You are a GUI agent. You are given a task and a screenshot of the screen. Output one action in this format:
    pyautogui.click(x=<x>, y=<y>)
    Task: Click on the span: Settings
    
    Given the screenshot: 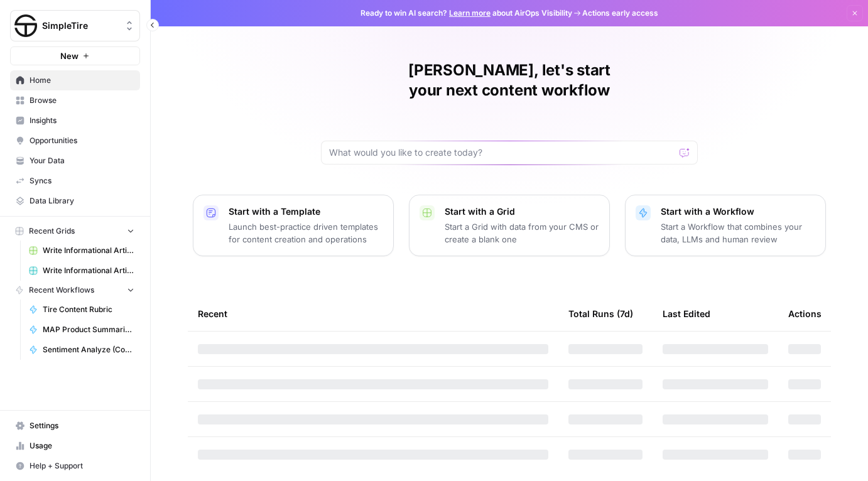 What is the action you would take?
    pyautogui.click(x=82, y=426)
    